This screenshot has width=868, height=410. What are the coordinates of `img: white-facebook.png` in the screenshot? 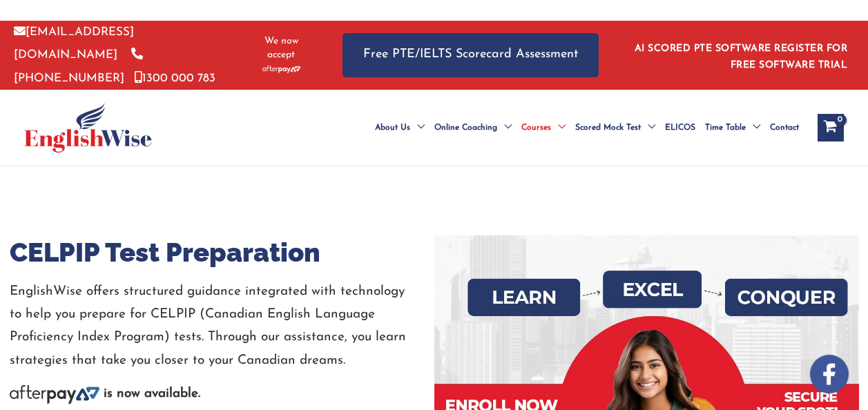 It's located at (830, 374).